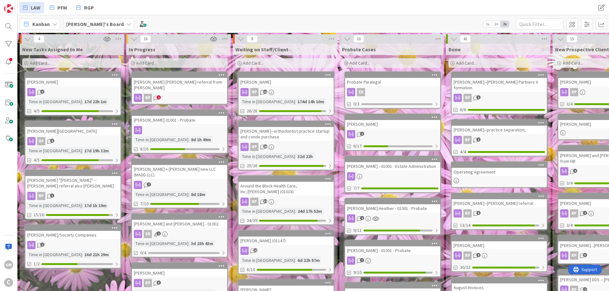  What do you see at coordinates (454, 49) in the screenshot?
I see `span: Done` at bounding box center [454, 49].